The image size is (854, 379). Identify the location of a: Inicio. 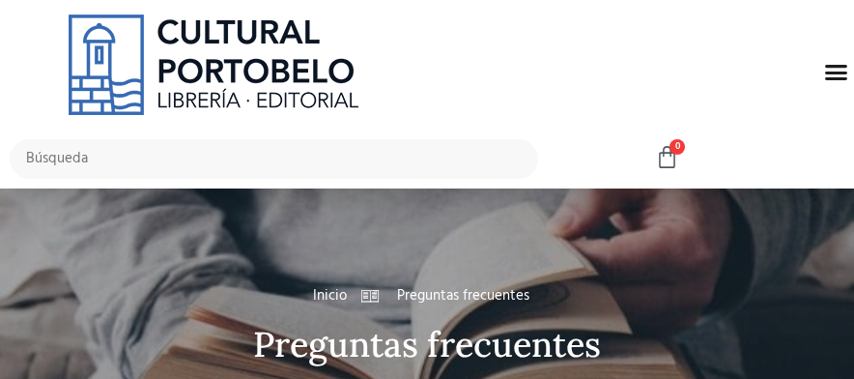
(329, 296).